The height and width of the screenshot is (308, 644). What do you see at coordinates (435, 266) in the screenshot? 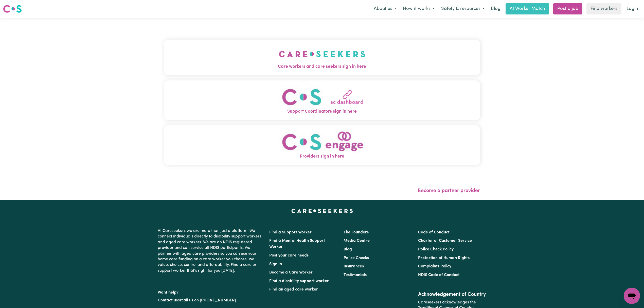
I see `a: Complaints Policy` at bounding box center [435, 266].